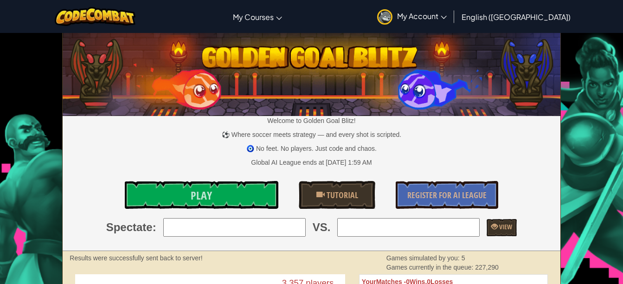  Describe the element at coordinates (201, 195) in the screenshot. I see `span: Play` at that location.